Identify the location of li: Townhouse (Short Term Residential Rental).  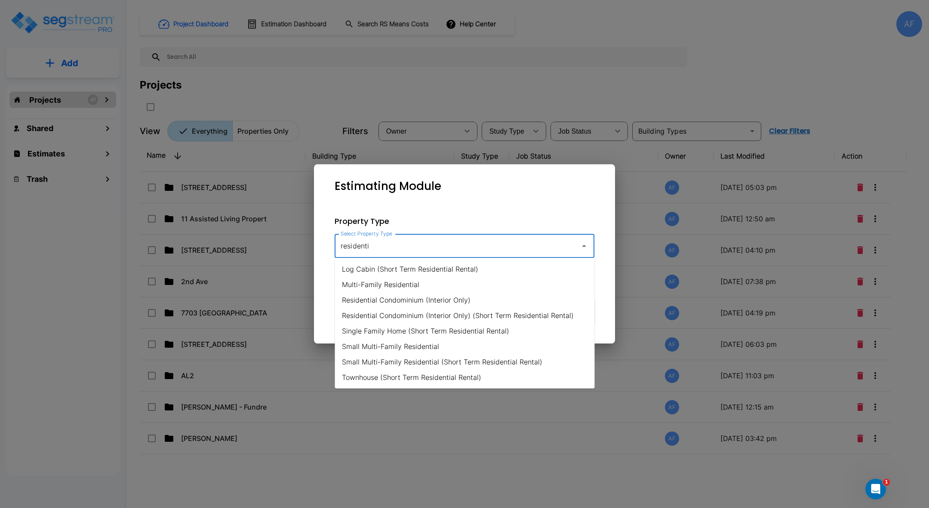
(465, 377).